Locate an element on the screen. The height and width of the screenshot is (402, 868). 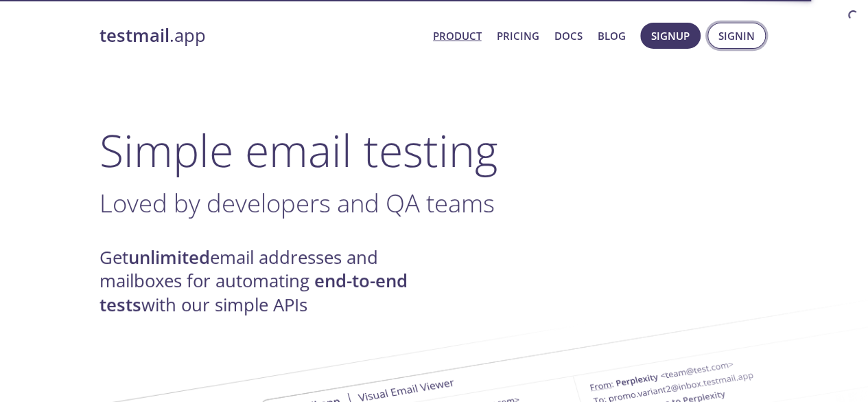
strong: end-to-end tests is located at coordinates (253, 292).